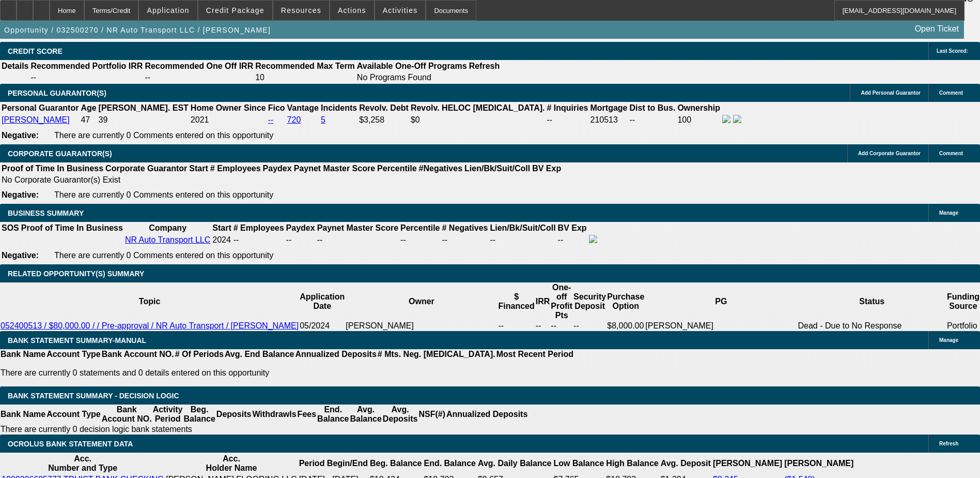  Describe the element at coordinates (76, 274) in the screenshot. I see `span: RELATED OPPORTUNITY(S) SUMMARY` at that location.